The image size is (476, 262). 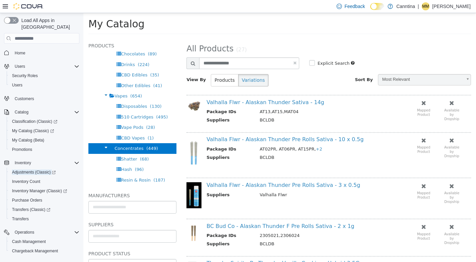 I want to click on button: Home, so click(x=42, y=52).